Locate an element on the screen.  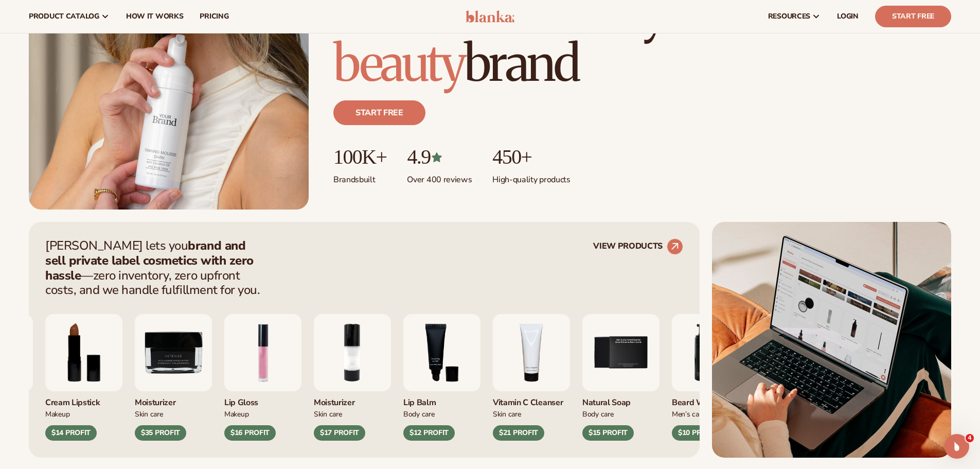
div: $17 PROFIT is located at coordinates (339, 433).